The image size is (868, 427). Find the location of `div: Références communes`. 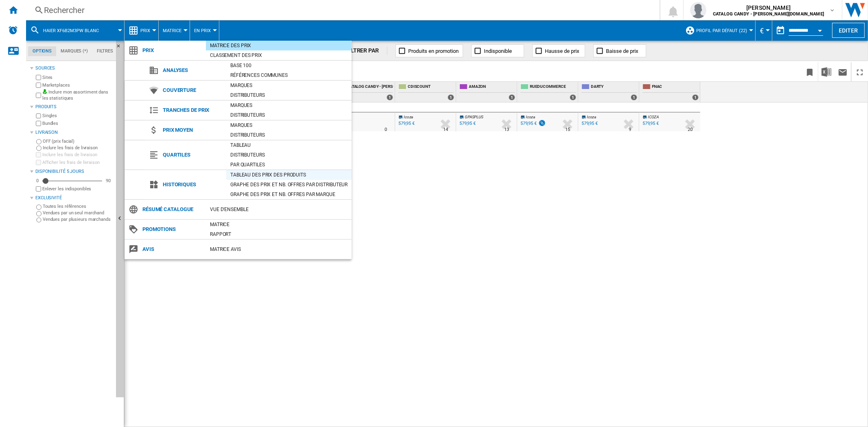

div: Références communes is located at coordinates (289, 75).